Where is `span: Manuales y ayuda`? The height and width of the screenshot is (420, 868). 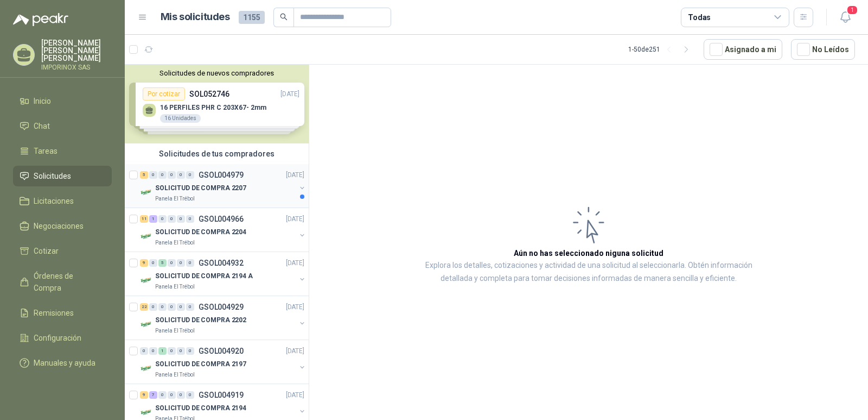
span: Manuales y ayuda is located at coordinates (64, 363).